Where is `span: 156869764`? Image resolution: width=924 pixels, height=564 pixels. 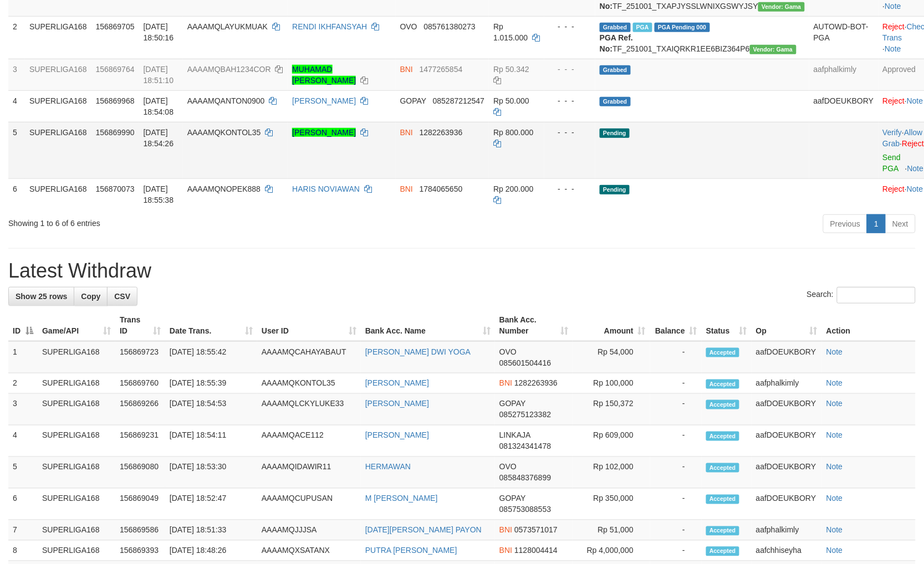
span: 156869764 is located at coordinates (115, 69).